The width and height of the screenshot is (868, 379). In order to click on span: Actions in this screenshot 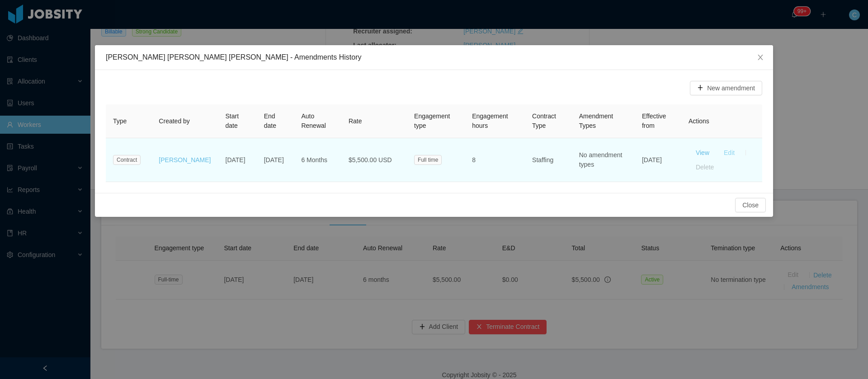, I will do `click(699, 121)`.